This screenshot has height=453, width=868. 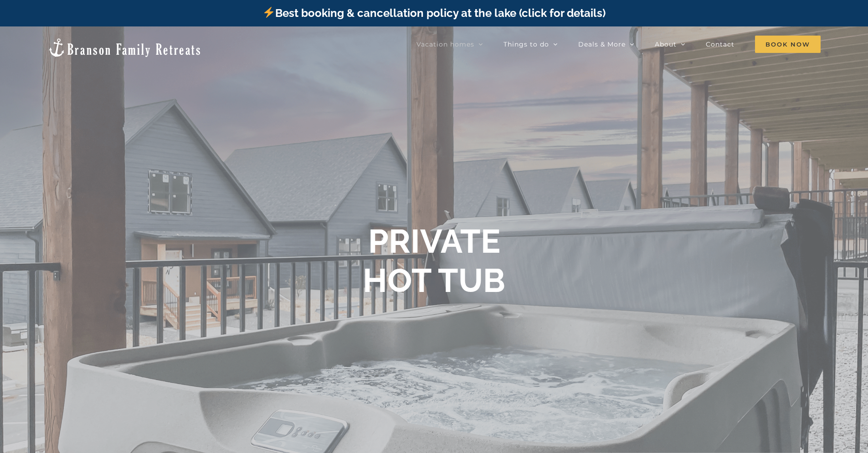 What do you see at coordinates (720, 44) in the screenshot?
I see `a: Contact` at bounding box center [720, 44].